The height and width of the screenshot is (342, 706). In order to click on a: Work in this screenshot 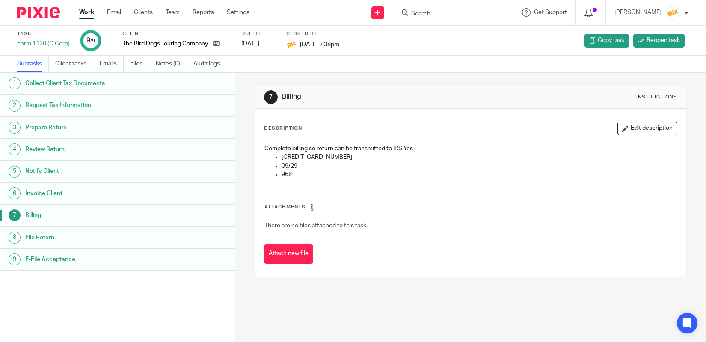, I will do `click(86, 12)`.